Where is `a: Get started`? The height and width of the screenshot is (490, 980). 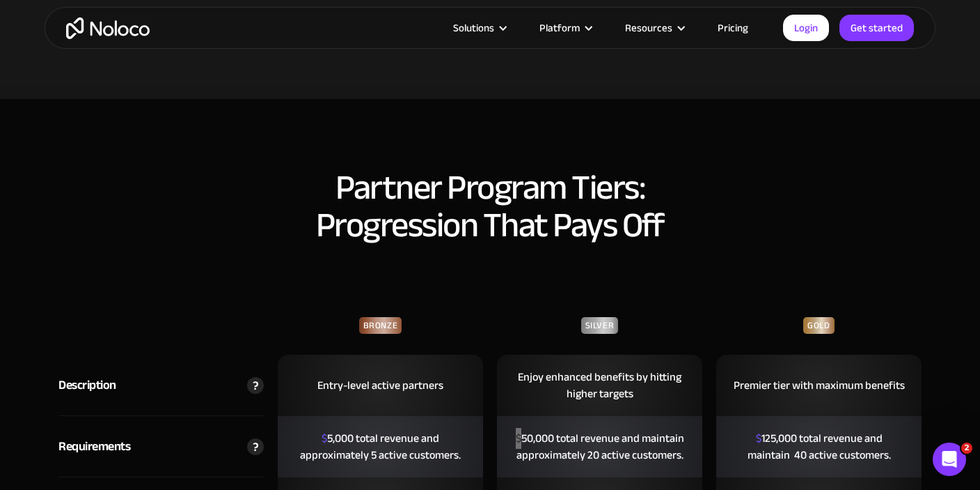 a: Get started is located at coordinates (876, 28).